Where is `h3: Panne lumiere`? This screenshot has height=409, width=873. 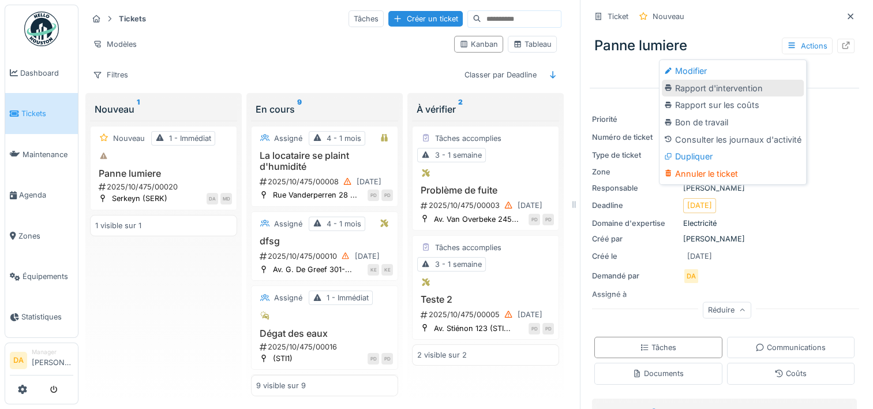 h3: Panne lumiere is located at coordinates (163, 173).